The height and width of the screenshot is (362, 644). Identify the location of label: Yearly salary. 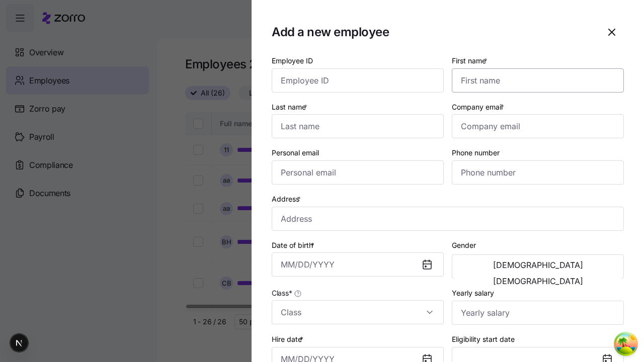
(473, 293).